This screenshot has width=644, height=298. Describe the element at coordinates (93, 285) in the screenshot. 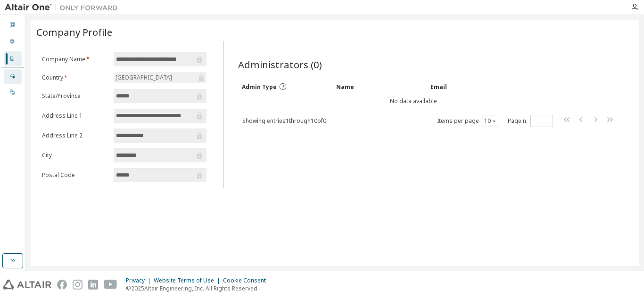

I see `img: linkedin.svg` at that location.